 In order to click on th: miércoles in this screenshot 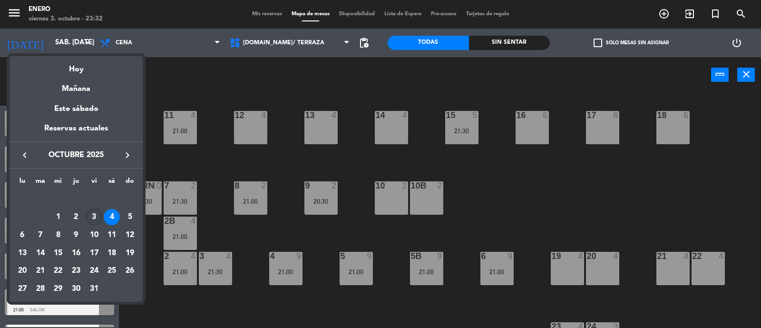, I will do `click(58, 183)`.